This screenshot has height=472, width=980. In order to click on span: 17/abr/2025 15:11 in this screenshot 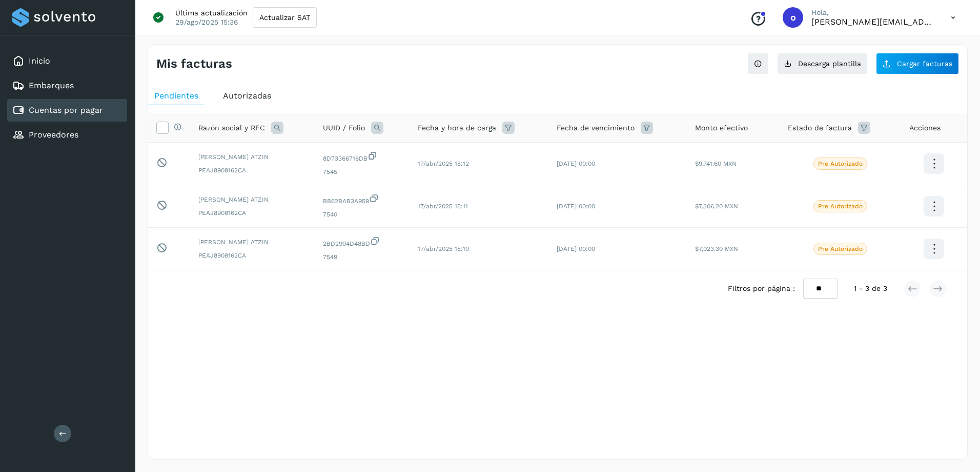, I will do `click(443, 207)`.